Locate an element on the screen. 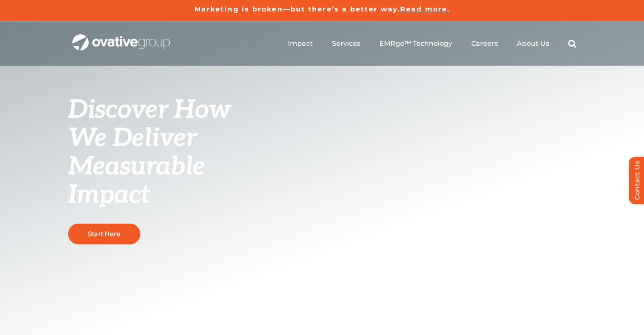 The height and width of the screenshot is (335, 644). a: Impact is located at coordinates (300, 44).